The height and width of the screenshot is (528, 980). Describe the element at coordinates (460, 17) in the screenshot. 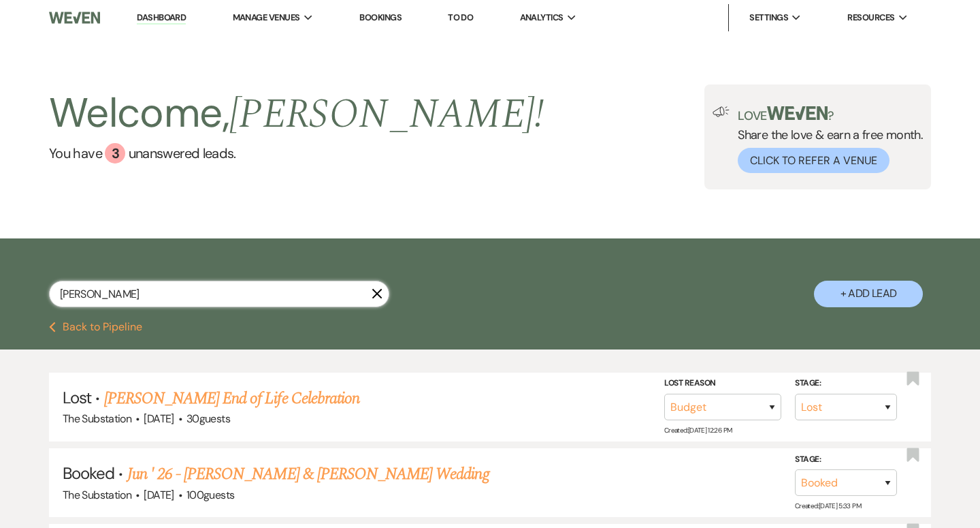

I see `a: To Do` at that location.